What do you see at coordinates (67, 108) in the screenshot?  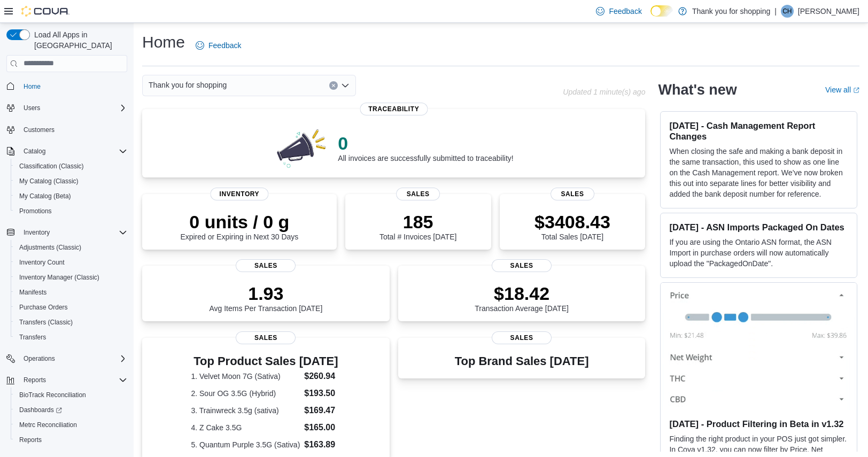 I see `button: Users` at bounding box center [67, 108].